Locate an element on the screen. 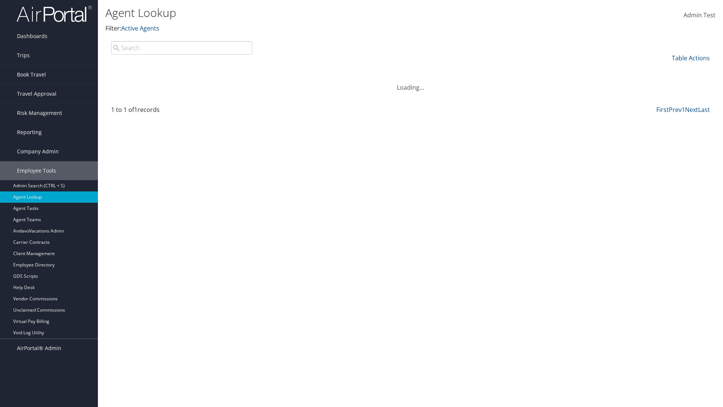 The height and width of the screenshot is (407, 723). a: Last is located at coordinates (704, 110).